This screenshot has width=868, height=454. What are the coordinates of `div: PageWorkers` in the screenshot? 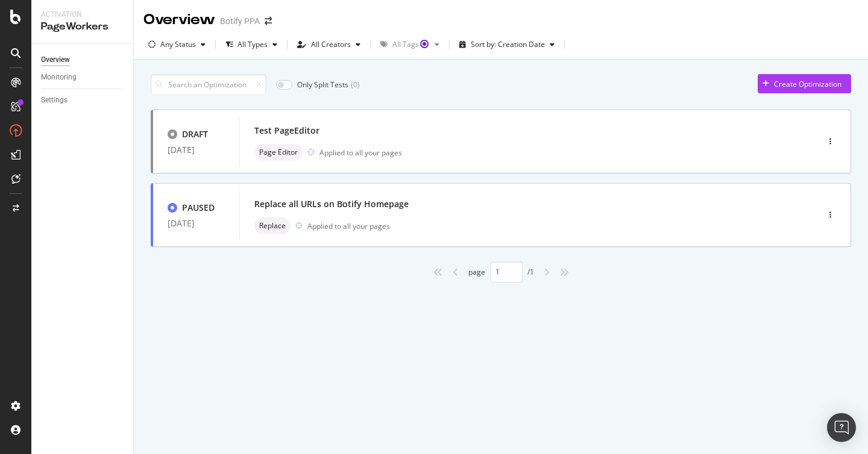 It's located at (82, 26).